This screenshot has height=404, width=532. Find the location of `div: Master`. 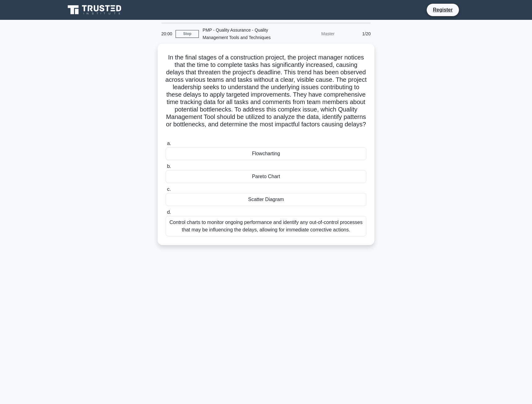

div: Master is located at coordinates (311, 34).